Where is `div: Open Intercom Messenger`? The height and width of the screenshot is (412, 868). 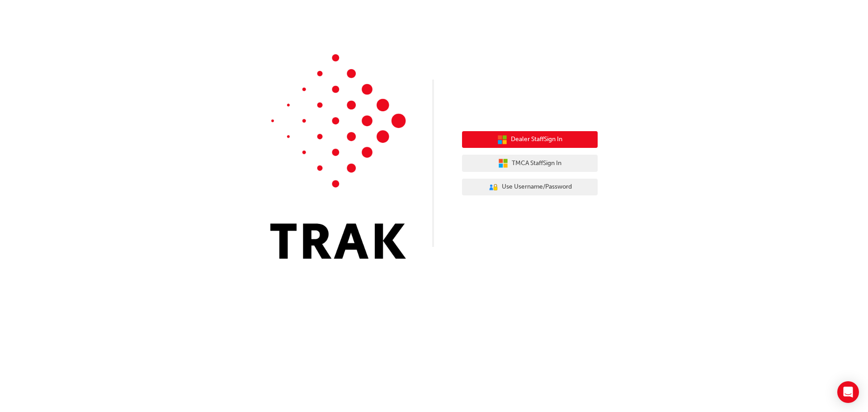 div: Open Intercom Messenger is located at coordinates (848, 392).